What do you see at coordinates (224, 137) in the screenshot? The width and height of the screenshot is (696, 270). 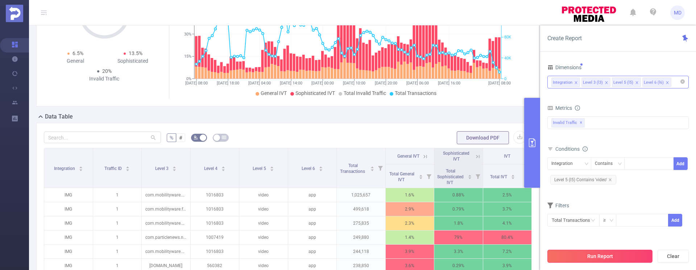 I see `i: icon: table` at bounding box center [224, 137].